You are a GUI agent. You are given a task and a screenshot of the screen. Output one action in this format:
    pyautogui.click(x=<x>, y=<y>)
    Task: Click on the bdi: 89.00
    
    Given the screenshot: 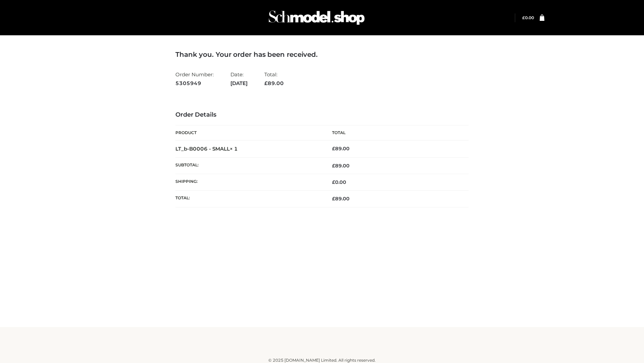 What is the action you would take?
    pyautogui.click(x=341, y=148)
    